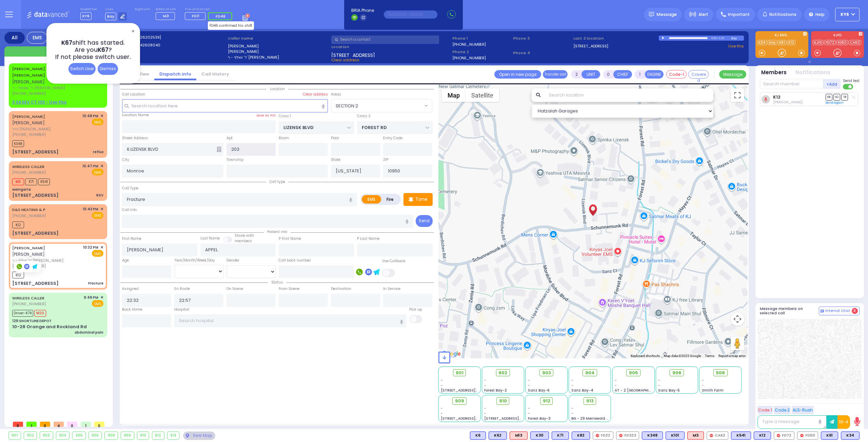 This screenshot has width=868, height=442. I want to click on span: Important, so click(739, 15).